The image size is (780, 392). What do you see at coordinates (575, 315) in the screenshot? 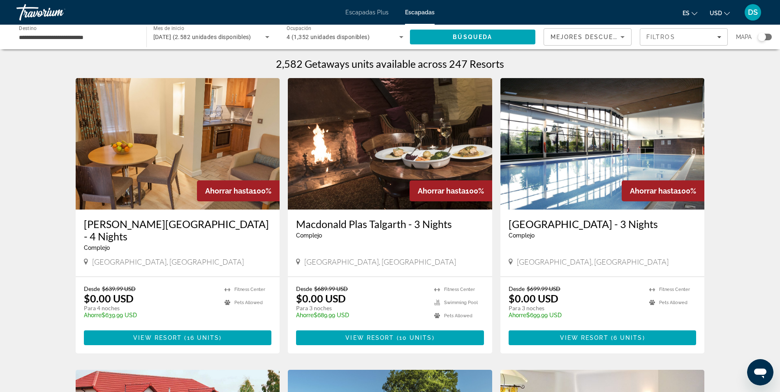
I see `p: $699.99 USD` at bounding box center [575, 315].